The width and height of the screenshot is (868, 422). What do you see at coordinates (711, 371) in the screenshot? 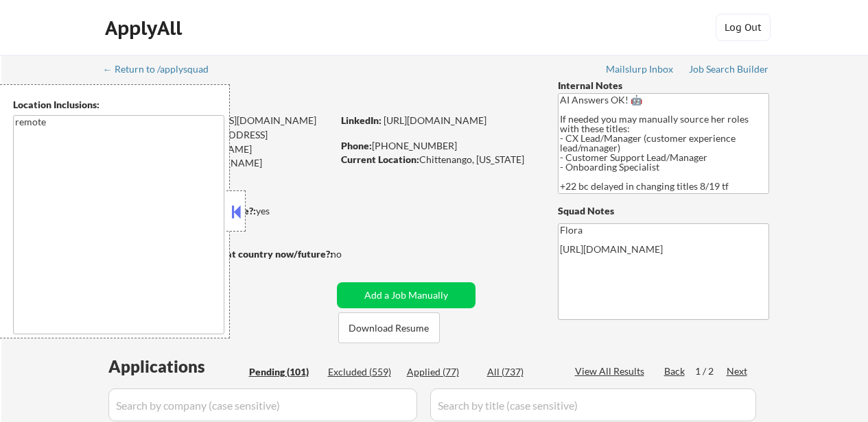
I see `div: 1 / 2` at bounding box center [711, 371].